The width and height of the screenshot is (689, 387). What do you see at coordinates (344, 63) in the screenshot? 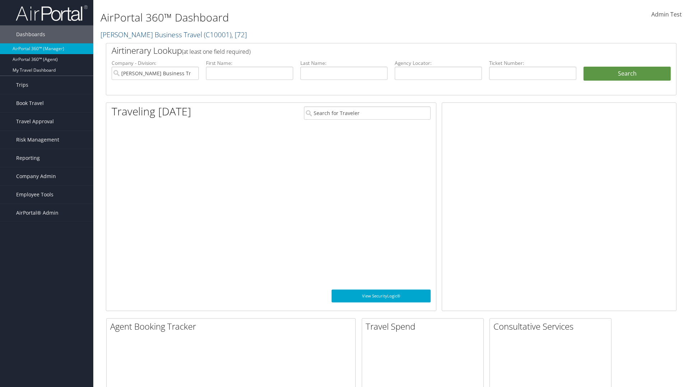
I see `label: Last Name:` at bounding box center [344, 63].